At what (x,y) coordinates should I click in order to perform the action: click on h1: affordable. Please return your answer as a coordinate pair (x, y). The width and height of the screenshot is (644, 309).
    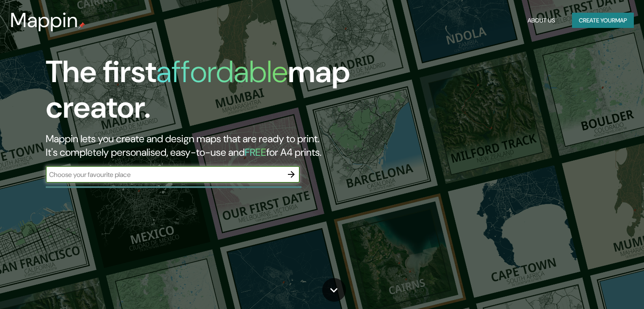
    Looking at the image, I should click on (222, 72).